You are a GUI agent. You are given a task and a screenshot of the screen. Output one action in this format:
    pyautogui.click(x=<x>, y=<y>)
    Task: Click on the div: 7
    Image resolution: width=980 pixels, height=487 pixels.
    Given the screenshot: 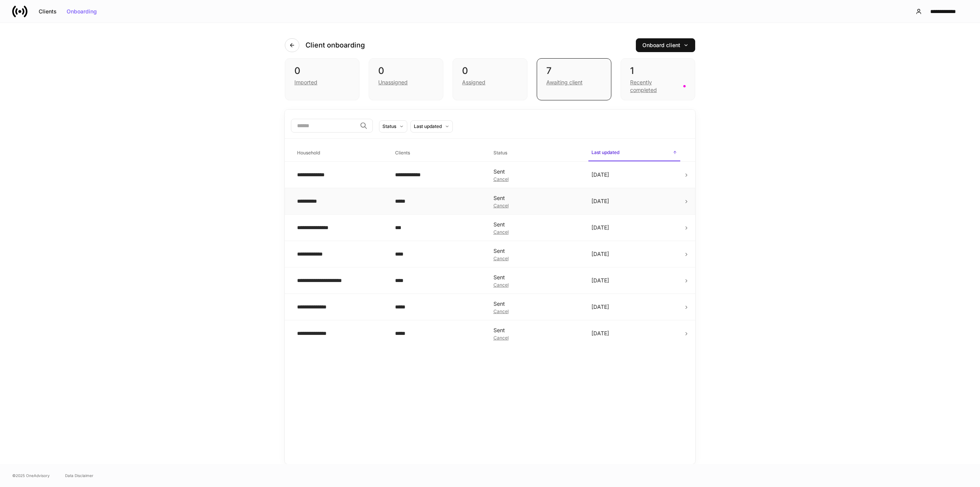 What is the action you would take?
    pyautogui.click(x=573, y=71)
    